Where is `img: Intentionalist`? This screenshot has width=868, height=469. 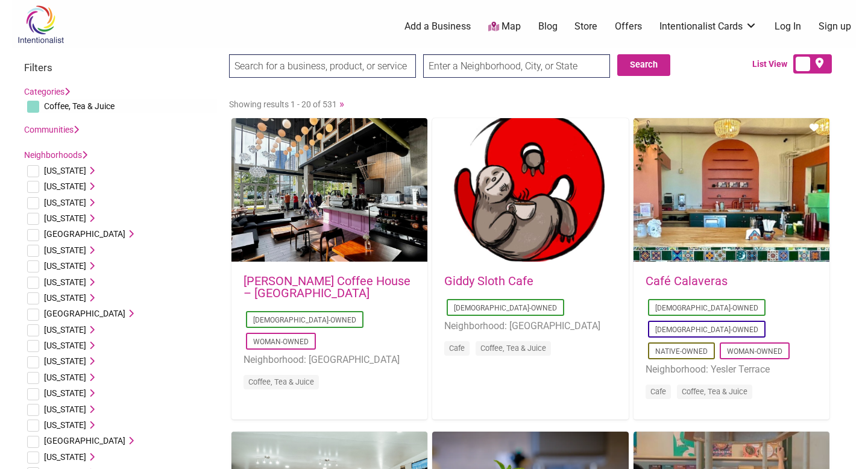
img: Intentionalist is located at coordinates (41, 24).